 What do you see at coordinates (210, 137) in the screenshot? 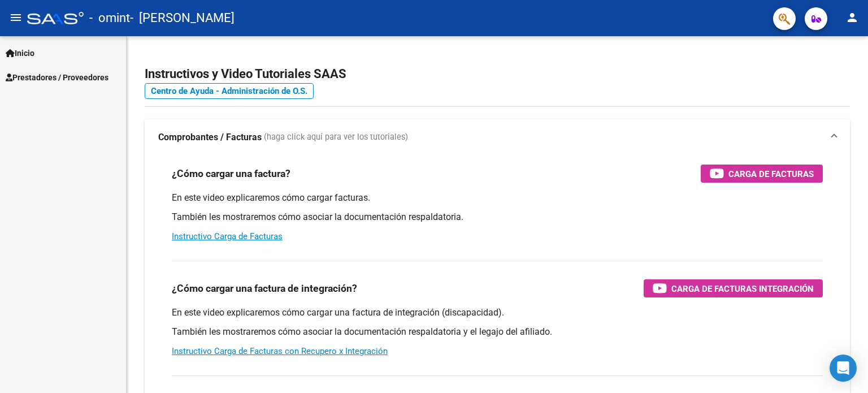
I see `strong: Comprobantes / Facturas` at bounding box center [210, 137].